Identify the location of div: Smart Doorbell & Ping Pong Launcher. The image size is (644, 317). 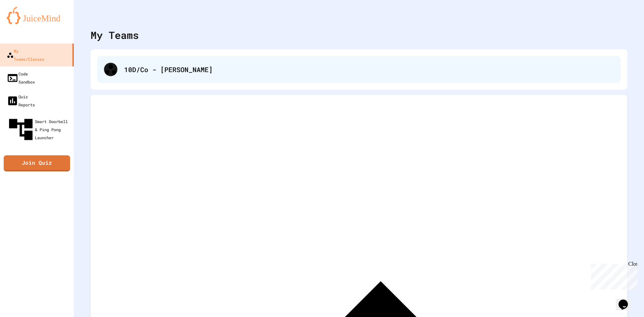
(39, 129).